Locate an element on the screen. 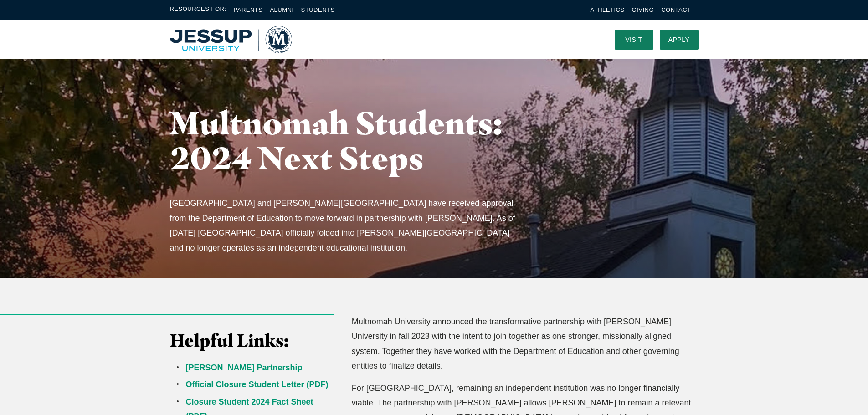  h1: Multnomah Students: 2024 Next Steps is located at coordinates (354, 141).